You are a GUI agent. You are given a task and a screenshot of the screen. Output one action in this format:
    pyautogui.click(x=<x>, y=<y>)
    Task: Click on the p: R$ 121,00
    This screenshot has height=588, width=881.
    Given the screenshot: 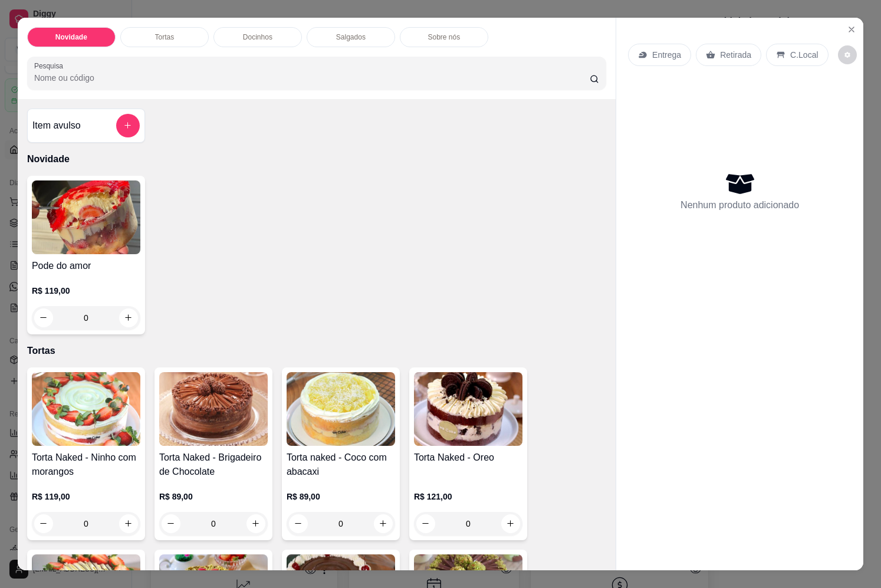 What is the action you would take?
    pyautogui.click(x=468, y=496)
    